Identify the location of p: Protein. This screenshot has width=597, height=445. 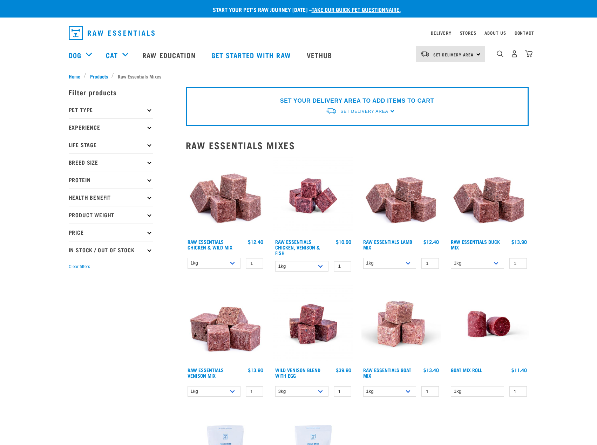
(111, 180).